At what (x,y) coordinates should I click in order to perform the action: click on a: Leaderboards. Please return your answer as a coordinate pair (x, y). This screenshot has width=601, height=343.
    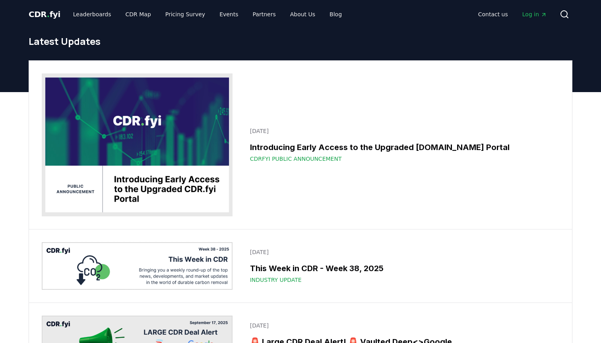
    Looking at the image, I should click on (92, 14).